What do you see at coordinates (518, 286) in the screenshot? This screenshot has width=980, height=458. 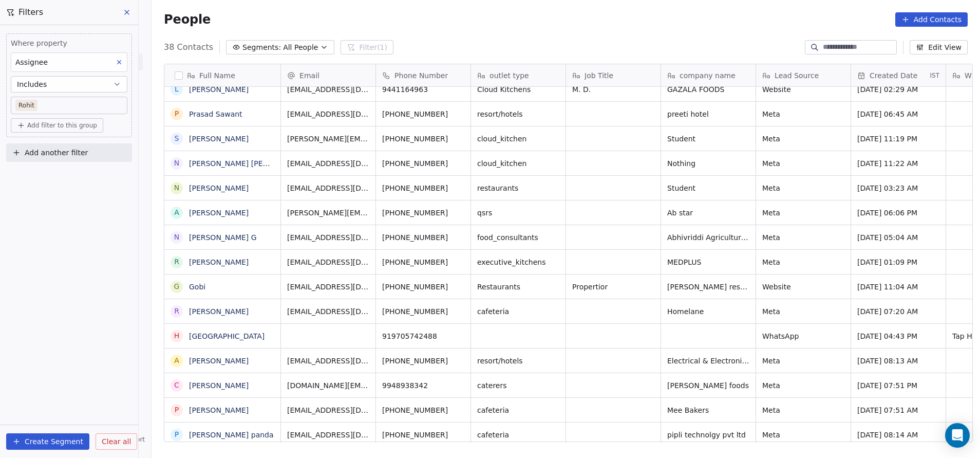 I see `span: Restaurants` at bounding box center [518, 286].